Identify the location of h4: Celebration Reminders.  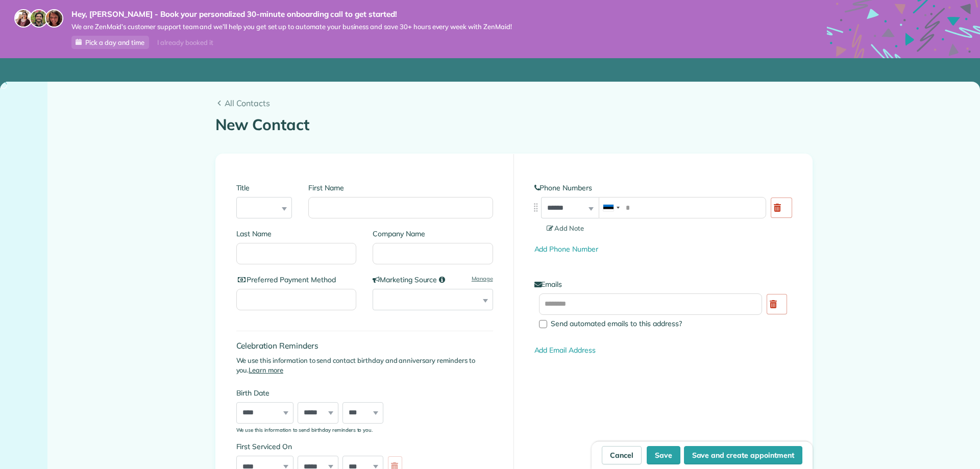
(365, 346).